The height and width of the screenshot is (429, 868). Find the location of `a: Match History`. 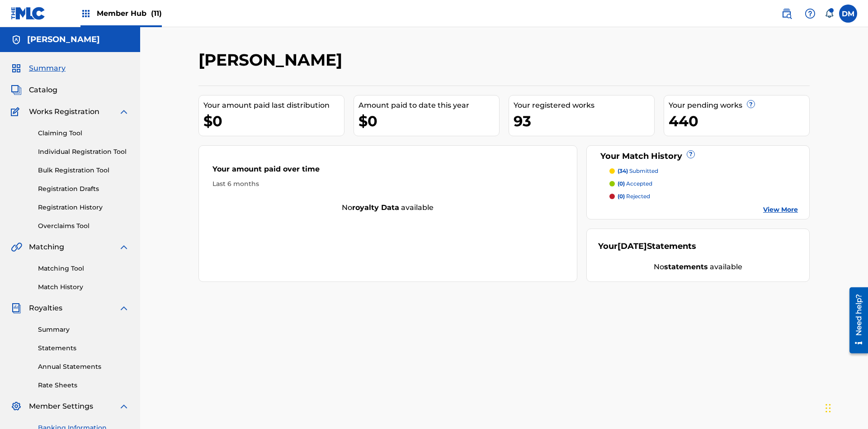

a: Match History is located at coordinates (83, 287).